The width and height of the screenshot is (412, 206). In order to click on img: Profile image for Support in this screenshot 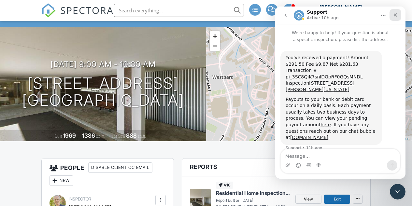, I will do `click(24, 9)`.